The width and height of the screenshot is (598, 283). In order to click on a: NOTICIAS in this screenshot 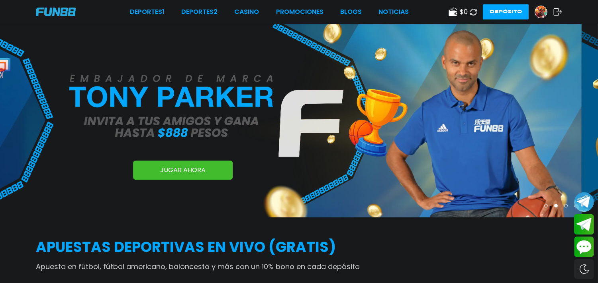, I will do `click(393, 12)`.